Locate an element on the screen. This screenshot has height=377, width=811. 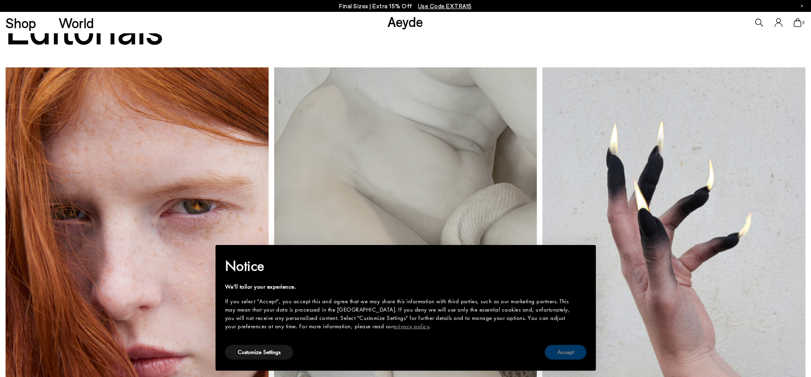
span: 0 is located at coordinates (803, 23).